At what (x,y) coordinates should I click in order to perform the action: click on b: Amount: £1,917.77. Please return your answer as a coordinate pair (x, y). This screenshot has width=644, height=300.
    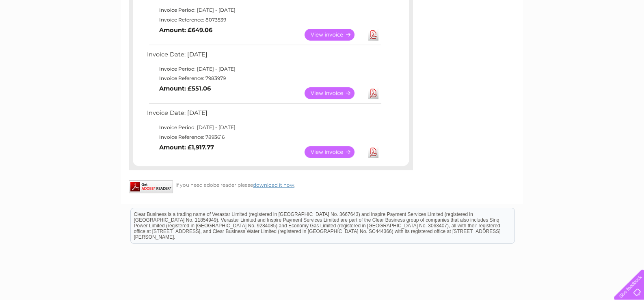
    Looking at the image, I should click on (186, 147).